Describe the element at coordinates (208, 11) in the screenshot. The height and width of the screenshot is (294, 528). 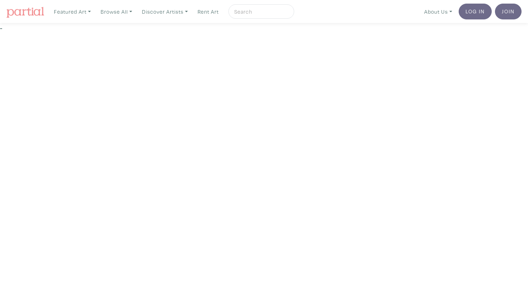
I see `a: Rent Art` at that location.